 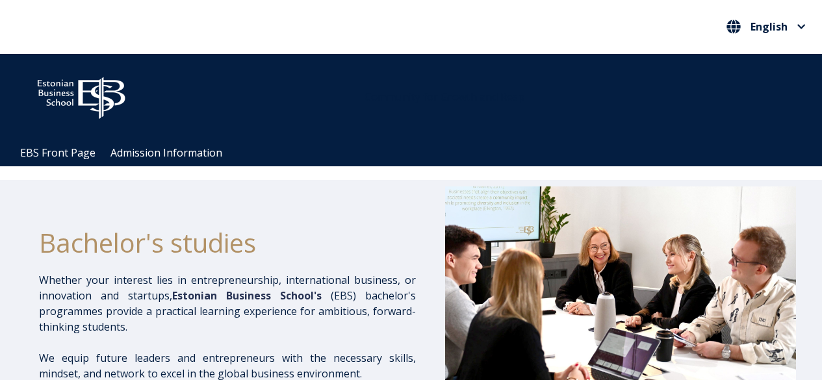 I want to click on img: ebs_logo2016_white, so click(x=81, y=95).